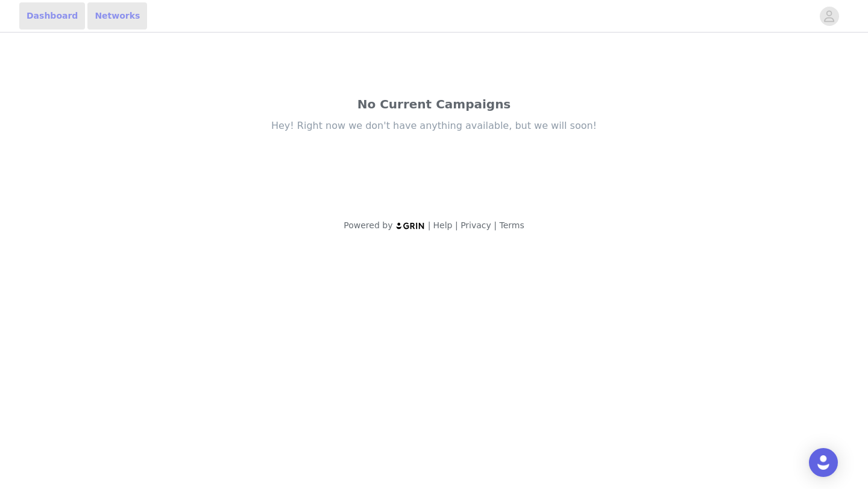  Describe the element at coordinates (443, 226) in the screenshot. I see `a: Help` at that location.